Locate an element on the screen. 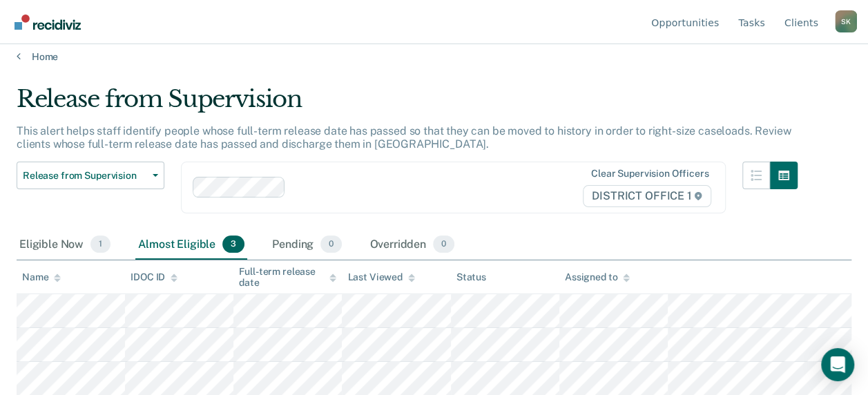 The image size is (868, 395). div: IDOC ID is located at coordinates (154, 277).